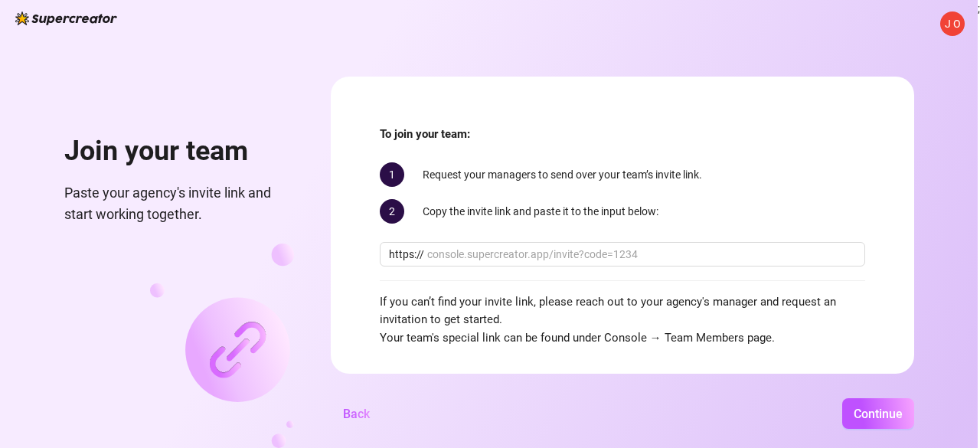  What do you see at coordinates (356, 413) in the screenshot?
I see `button: Back` at bounding box center [356, 413].